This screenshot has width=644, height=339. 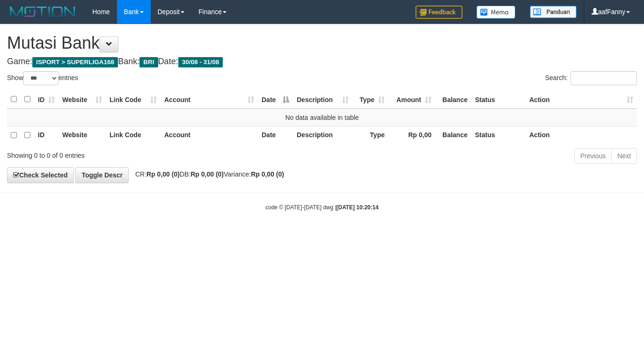 I want to click on h1: Mutasi Bank, so click(x=322, y=43).